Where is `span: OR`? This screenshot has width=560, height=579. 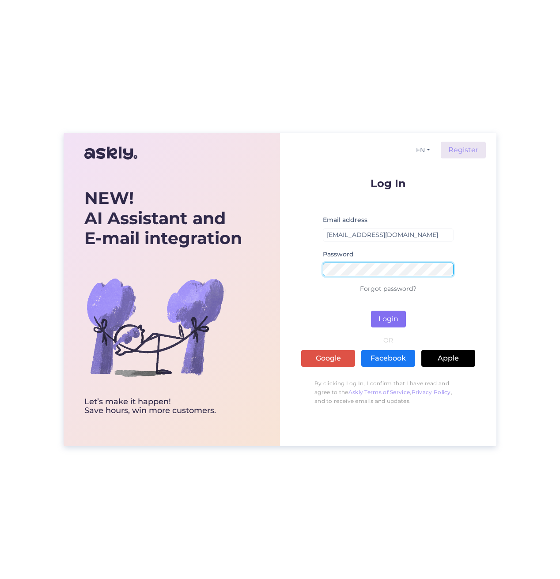 span: OR is located at coordinates (388, 340).